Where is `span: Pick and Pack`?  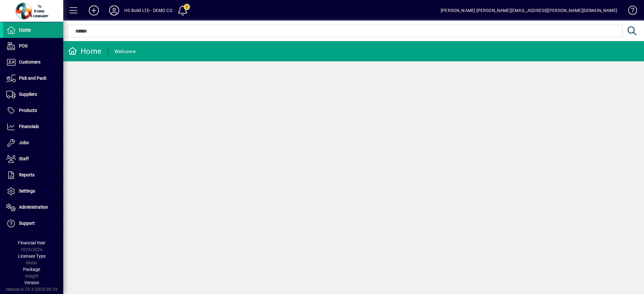
span: Pick and Pack is located at coordinates (32, 78).